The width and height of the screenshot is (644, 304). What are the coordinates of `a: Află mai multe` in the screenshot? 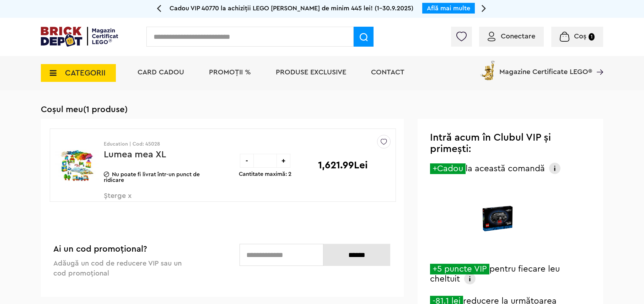 It's located at (449, 8).